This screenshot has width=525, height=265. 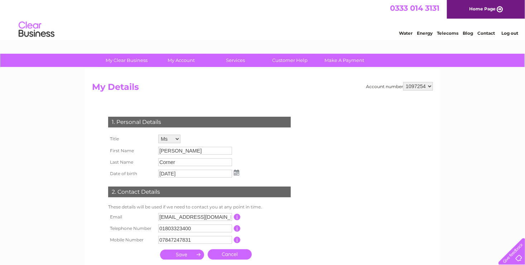 What do you see at coordinates (199, 207) in the screenshot?
I see `td: These details will be used if we need to contact you at any point in time.` at bounding box center [199, 207].